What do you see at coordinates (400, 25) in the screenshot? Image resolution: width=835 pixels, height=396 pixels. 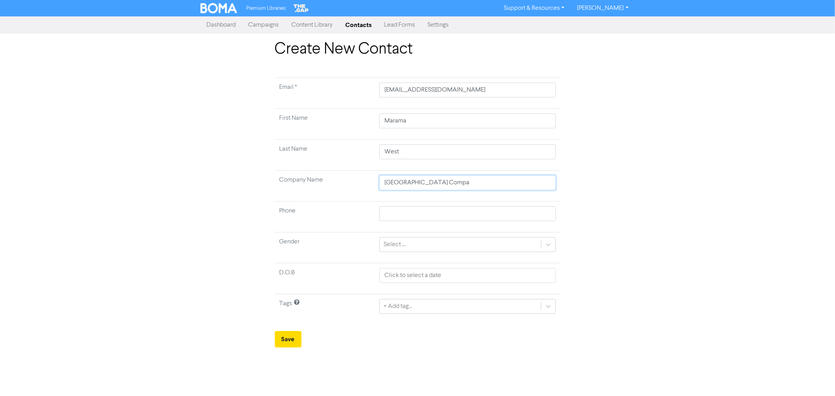 I see `a: Lead Forms` at bounding box center [400, 25].